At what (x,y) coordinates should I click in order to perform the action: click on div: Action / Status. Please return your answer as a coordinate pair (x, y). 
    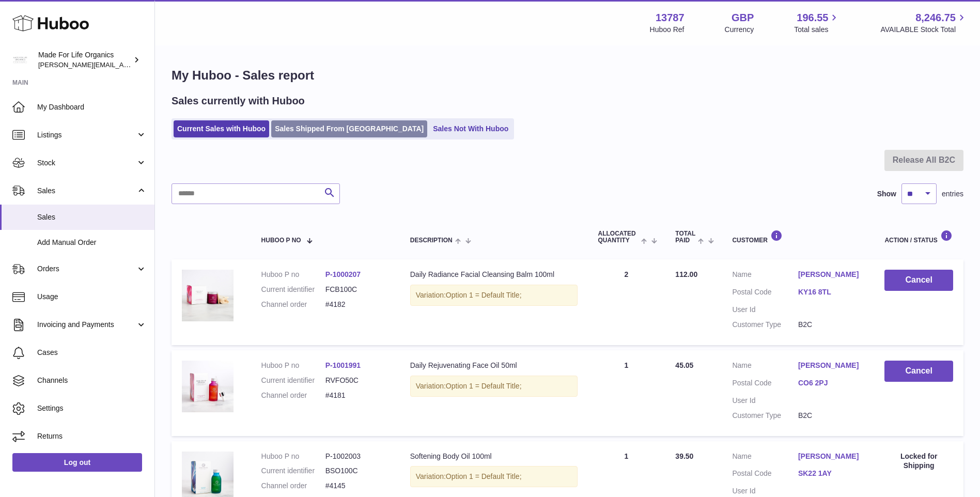
    Looking at the image, I should click on (919, 237).